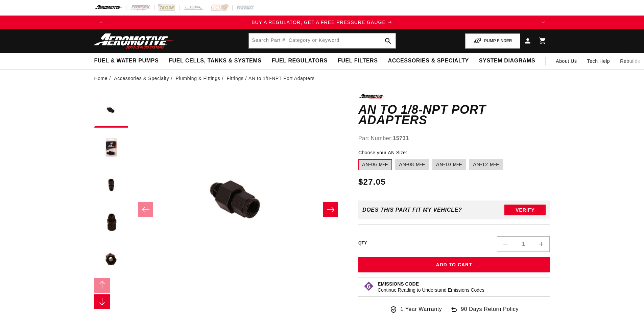 The height and width of the screenshot is (319, 644). I want to click on button: Add to Cart, so click(454, 265).